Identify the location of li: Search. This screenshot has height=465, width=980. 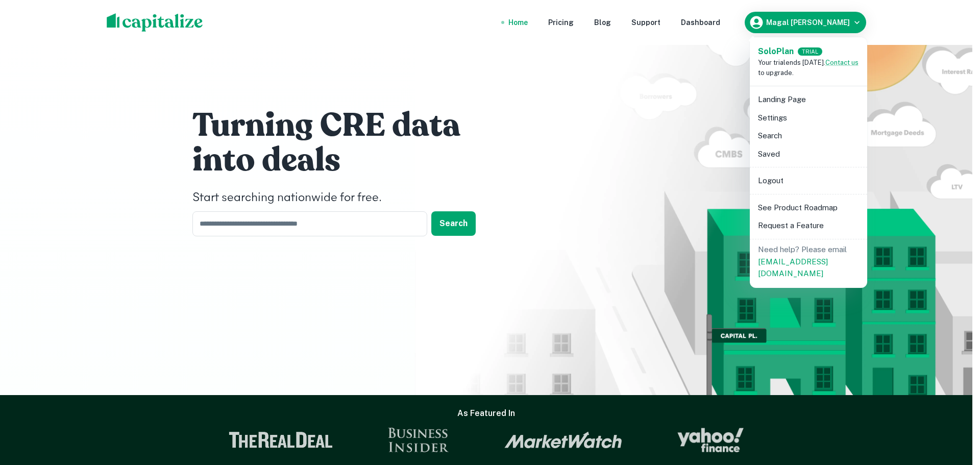
(808, 136).